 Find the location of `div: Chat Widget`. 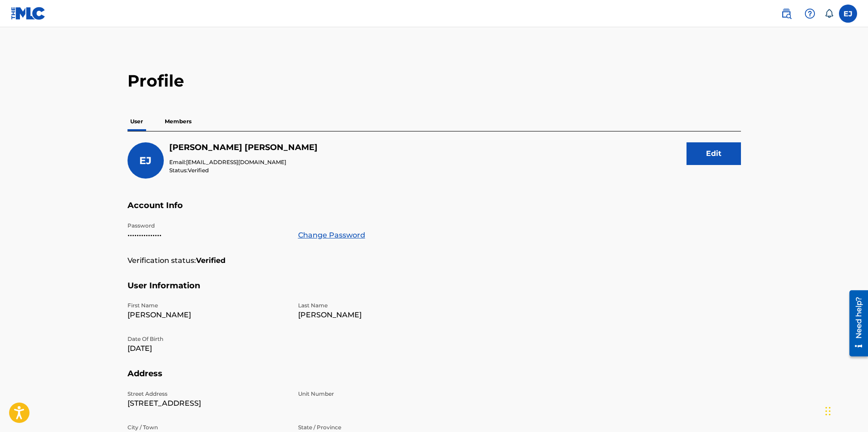

div: Chat Widget is located at coordinates (845, 411).